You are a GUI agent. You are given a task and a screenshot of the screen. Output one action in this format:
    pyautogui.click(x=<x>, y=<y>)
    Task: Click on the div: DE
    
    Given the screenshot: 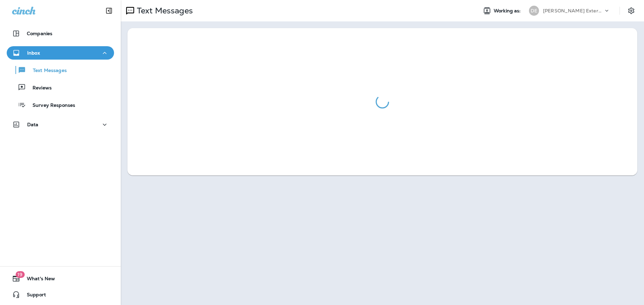 What is the action you would take?
    pyautogui.click(x=534, y=11)
    